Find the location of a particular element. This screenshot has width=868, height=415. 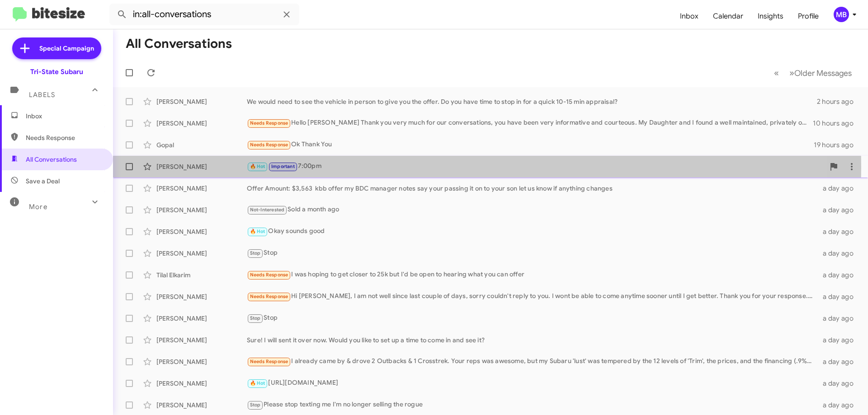

div: Please stop texting me I'm no longer selling the rogue is located at coordinates (532, 405).